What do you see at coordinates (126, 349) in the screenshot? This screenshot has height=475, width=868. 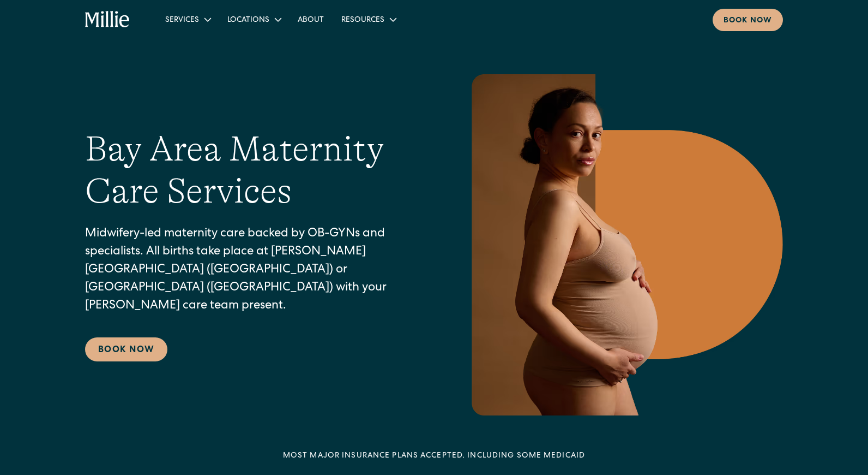 I see `a: Book Now` at bounding box center [126, 349].